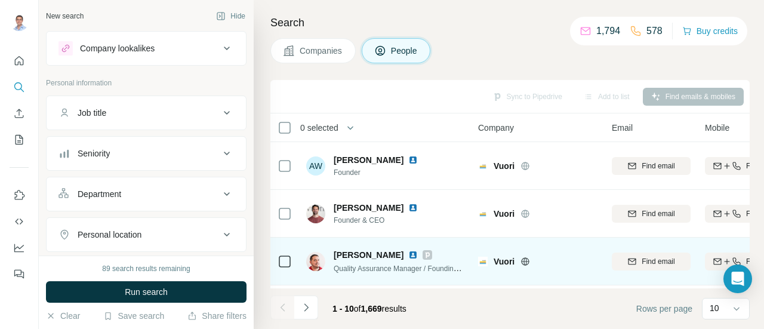 This screenshot has height=329, width=764. Describe the element at coordinates (117, 48) in the screenshot. I see `div: Company lookalikes` at that location.